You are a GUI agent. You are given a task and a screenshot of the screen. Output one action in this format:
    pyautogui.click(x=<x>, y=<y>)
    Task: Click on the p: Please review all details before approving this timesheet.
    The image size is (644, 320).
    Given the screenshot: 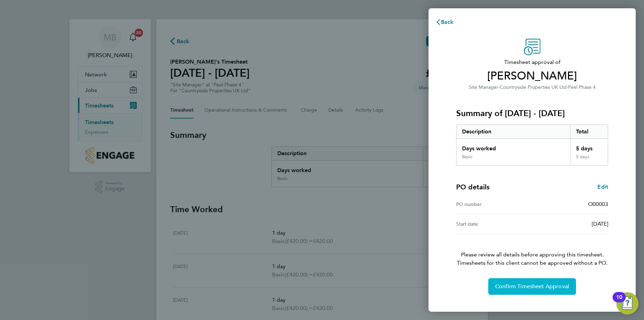 What is the action you would take?
    pyautogui.click(x=532, y=250)
    